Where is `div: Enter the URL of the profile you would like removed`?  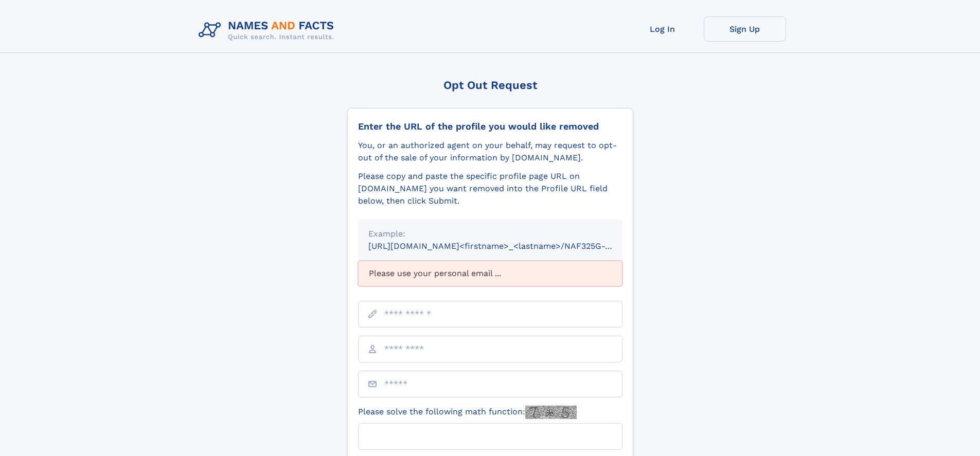 div: Enter the URL of the profile you would like removed is located at coordinates (490, 126).